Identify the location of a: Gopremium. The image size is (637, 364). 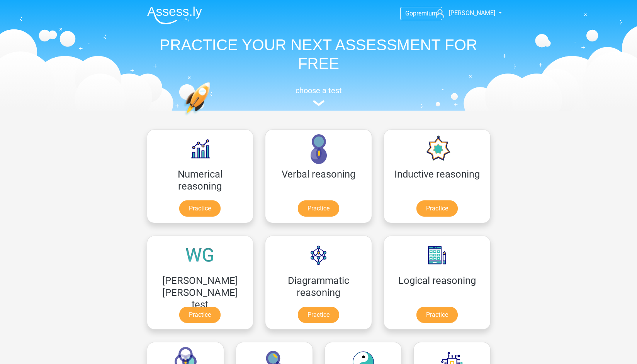
(421, 13).